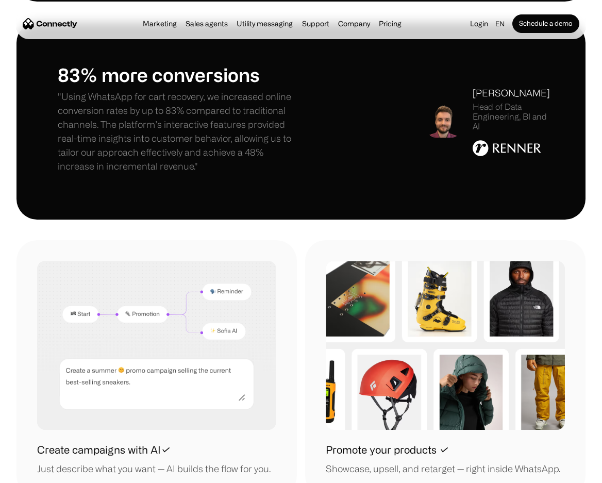 The width and height of the screenshot is (602, 483). Describe the element at coordinates (160, 24) in the screenshot. I see `a: Marketing` at that location.